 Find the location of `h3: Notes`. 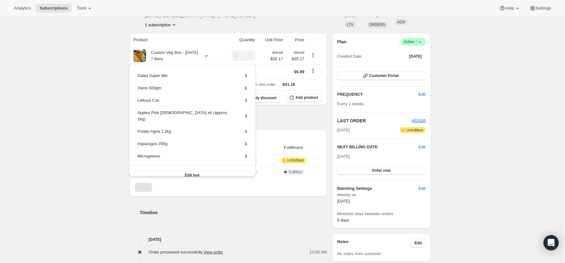

h3: Notes is located at coordinates (374, 243).